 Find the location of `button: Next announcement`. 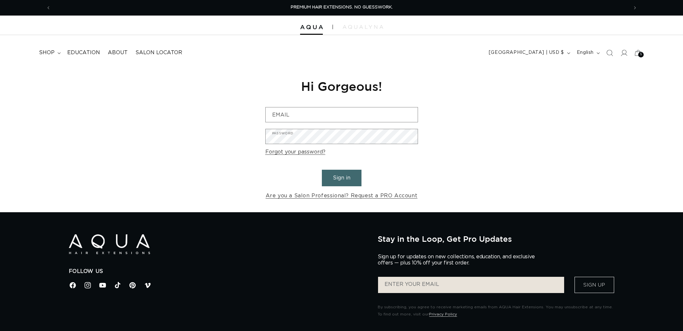

button: Next announcement is located at coordinates (635, 8).